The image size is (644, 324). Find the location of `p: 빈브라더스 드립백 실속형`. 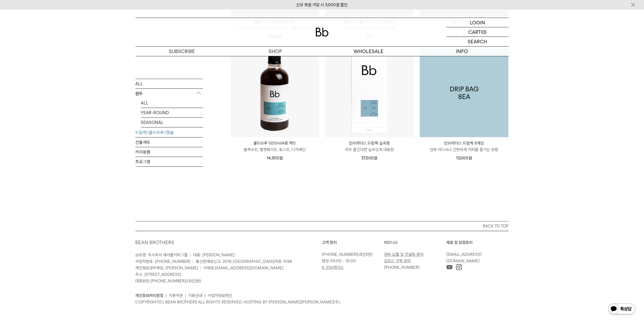

p: 빈브라더스 드립백 실속형 is located at coordinates (369, 143).